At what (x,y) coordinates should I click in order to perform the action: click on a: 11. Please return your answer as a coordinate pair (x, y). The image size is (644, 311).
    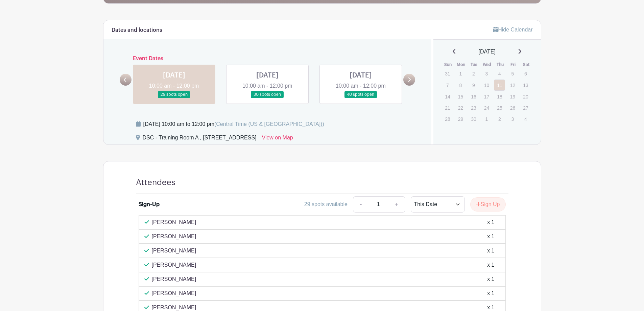
    Looking at the image, I should click on (499, 85).